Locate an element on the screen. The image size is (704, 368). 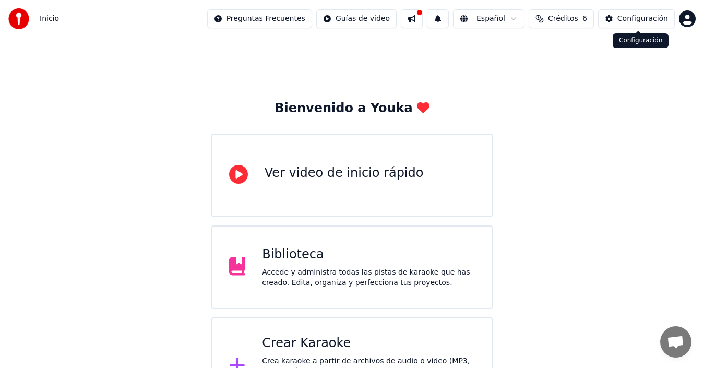
nav: breadcrumb is located at coordinates (49, 19).